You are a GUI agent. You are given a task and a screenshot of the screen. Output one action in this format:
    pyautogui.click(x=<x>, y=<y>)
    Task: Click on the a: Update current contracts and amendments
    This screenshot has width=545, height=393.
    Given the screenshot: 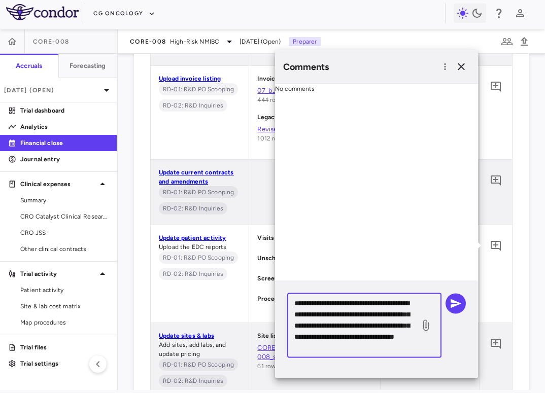 What is the action you would take?
    pyautogui.click(x=196, y=177)
    